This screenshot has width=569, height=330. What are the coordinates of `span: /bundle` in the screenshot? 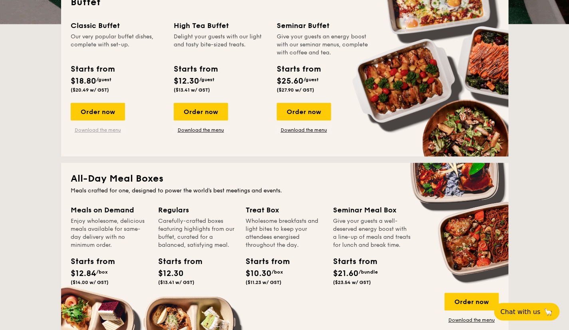 It's located at (368, 272).